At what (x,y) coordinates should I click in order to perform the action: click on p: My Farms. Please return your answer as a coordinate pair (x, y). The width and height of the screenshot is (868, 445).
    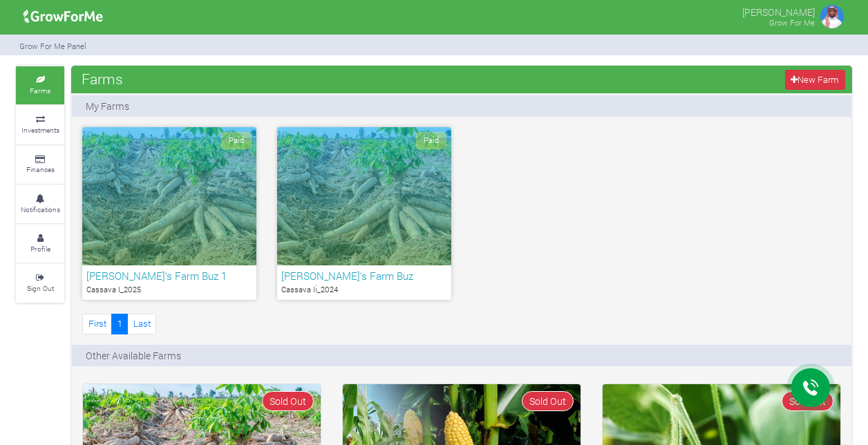
    Looking at the image, I should click on (107, 106).